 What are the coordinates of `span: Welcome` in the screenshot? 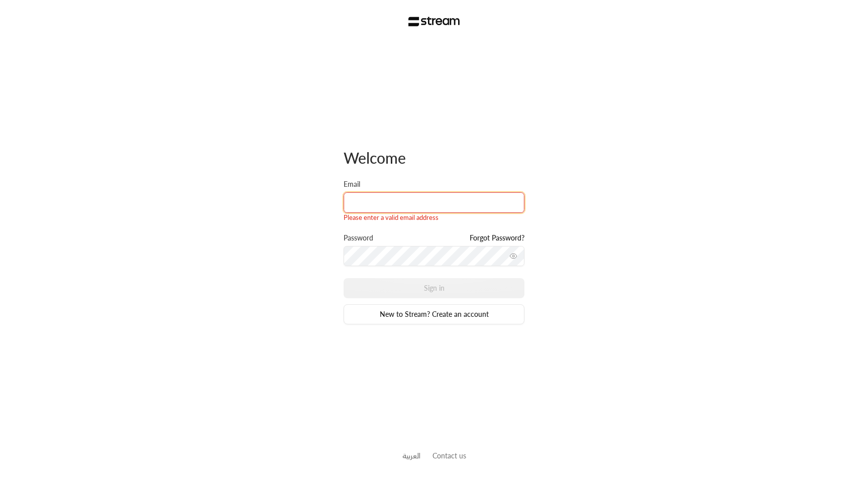 It's located at (375, 158).